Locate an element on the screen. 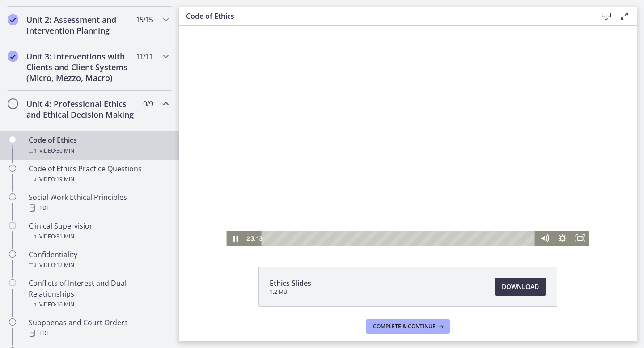 Image resolution: width=644 pixels, height=348 pixels. button: Show settings menu is located at coordinates (384, 219).